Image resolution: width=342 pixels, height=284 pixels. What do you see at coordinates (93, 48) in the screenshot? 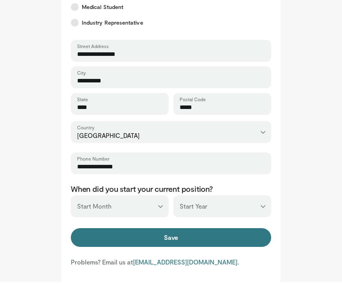
I see `label: Street Address` at bounding box center [93, 48].